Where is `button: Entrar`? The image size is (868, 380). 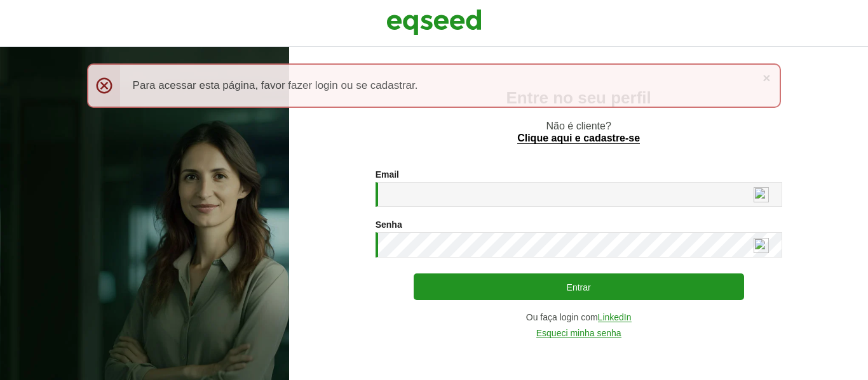
button: Entrar is located at coordinates (578, 287).